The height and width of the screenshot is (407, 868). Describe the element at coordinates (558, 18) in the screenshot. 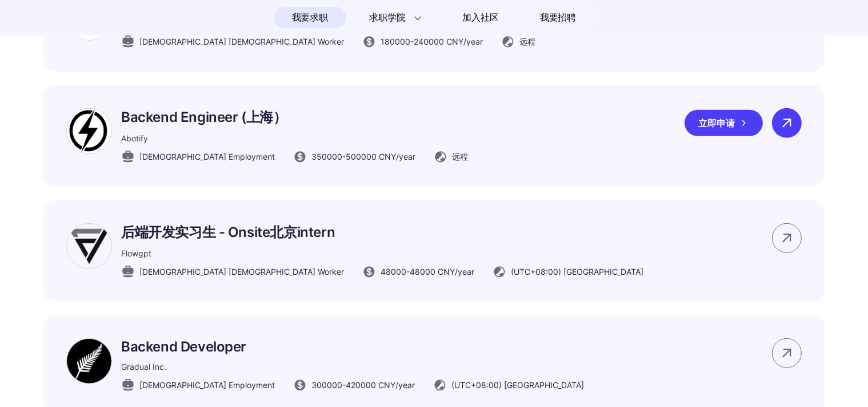

I see `span: 我要招聘` at that location.